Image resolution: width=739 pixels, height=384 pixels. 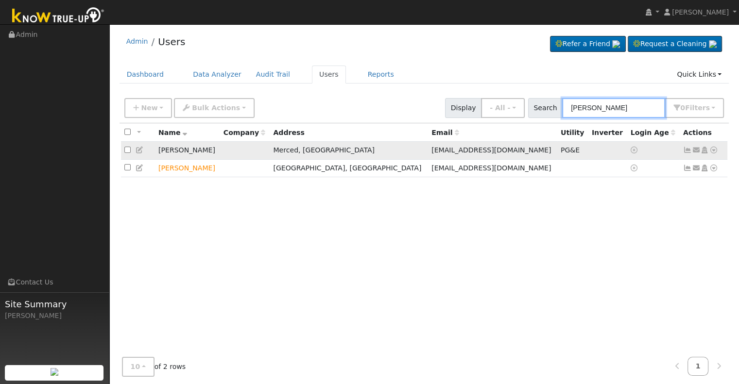 What do you see at coordinates (687, 150) in the screenshot?
I see `a: Show Graph` at bounding box center [687, 150].